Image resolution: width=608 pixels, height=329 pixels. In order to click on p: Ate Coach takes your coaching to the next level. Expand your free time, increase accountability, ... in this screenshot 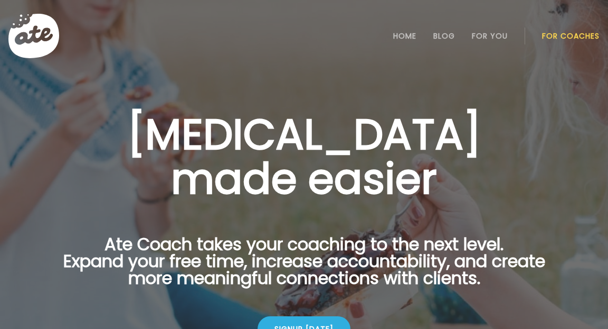, I will do `click(304, 267)`.